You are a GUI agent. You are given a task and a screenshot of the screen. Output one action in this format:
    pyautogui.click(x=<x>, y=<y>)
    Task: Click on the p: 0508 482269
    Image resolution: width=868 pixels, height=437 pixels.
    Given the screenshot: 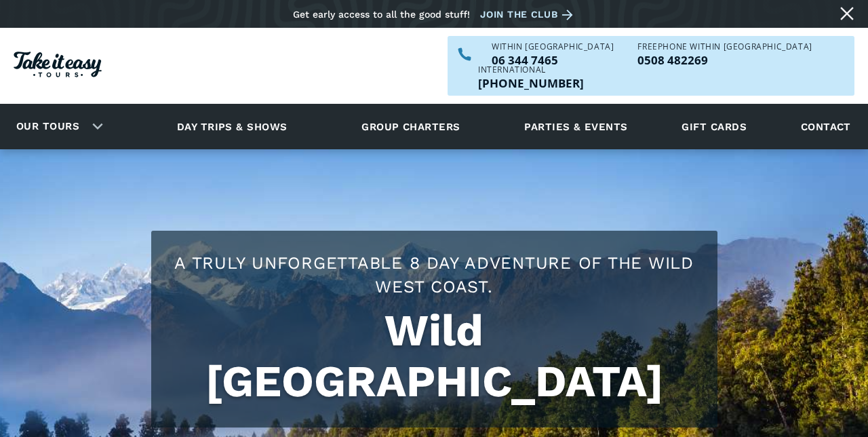 What is the action you would take?
    pyautogui.click(x=724, y=60)
    